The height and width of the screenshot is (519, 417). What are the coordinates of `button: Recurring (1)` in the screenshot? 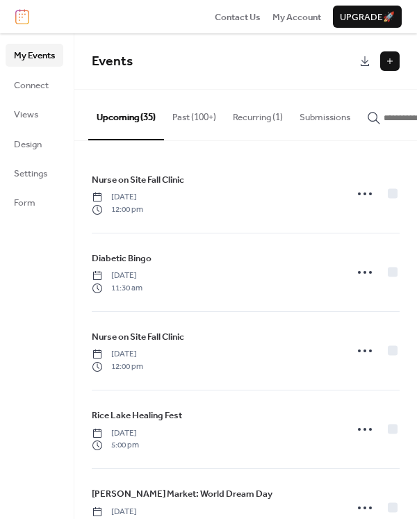 It's located at (258, 114).